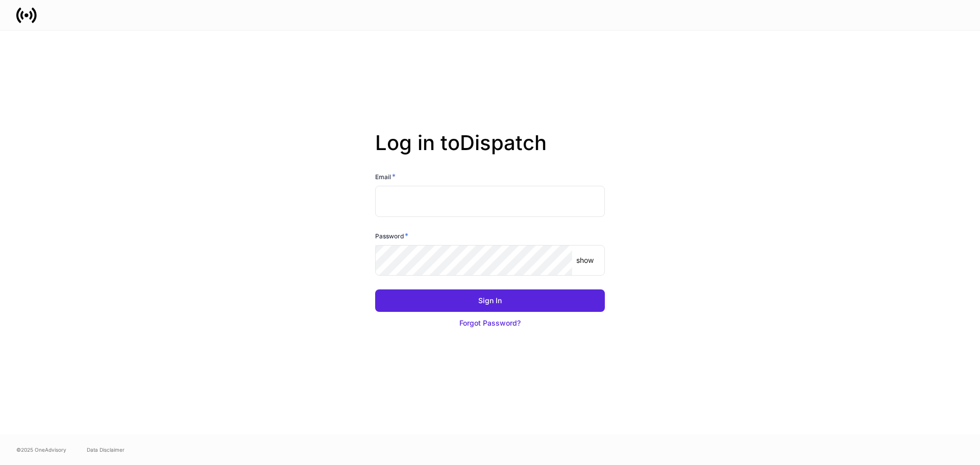 The height and width of the screenshot is (465, 980). What do you see at coordinates (392, 236) in the screenshot?
I see `h6: Password` at bounding box center [392, 236].